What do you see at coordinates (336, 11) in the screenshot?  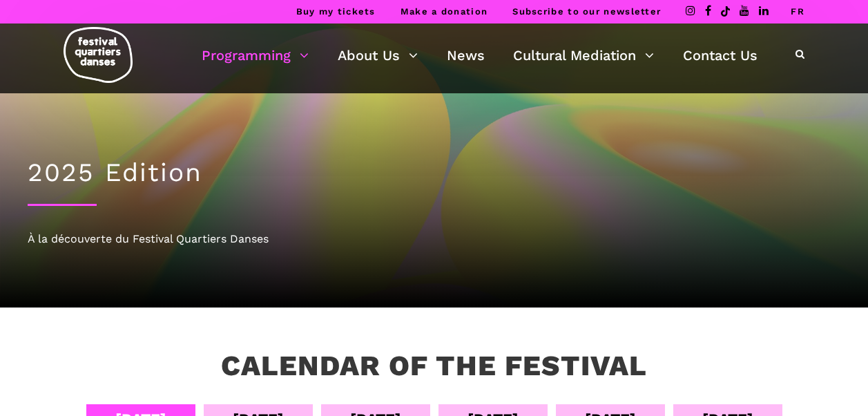 I see `a: Buy my tickets` at bounding box center [336, 11].